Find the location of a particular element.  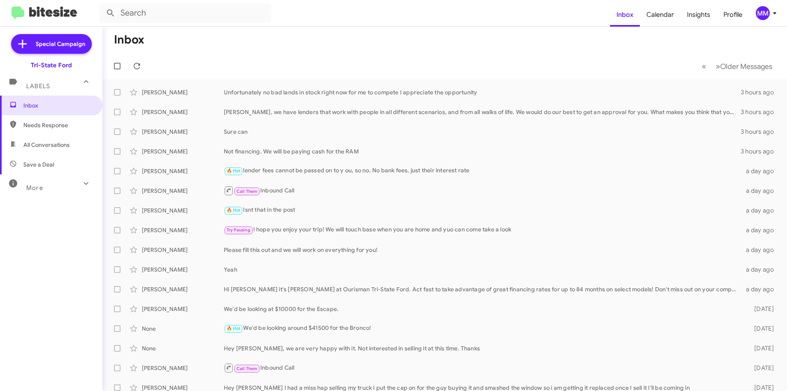

input: Search is located at coordinates (185, 13).